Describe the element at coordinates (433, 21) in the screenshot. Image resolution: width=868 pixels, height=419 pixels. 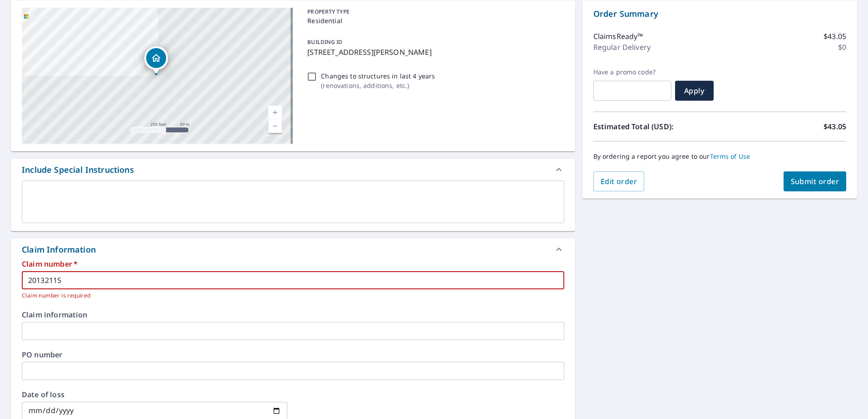
I see `p: Residential` at that location.